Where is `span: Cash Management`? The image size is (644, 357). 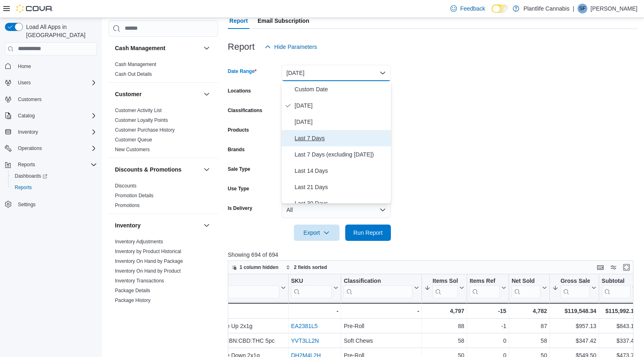
span: Cash Management is located at coordinates (135, 64).